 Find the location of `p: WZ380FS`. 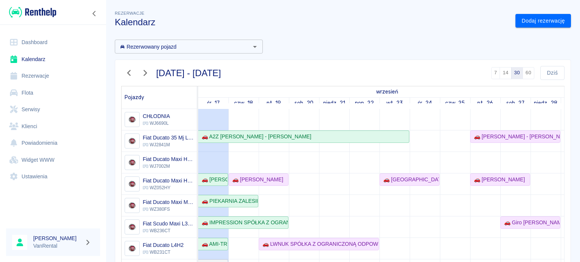

p: WZ380FS is located at coordinates (168, 209).